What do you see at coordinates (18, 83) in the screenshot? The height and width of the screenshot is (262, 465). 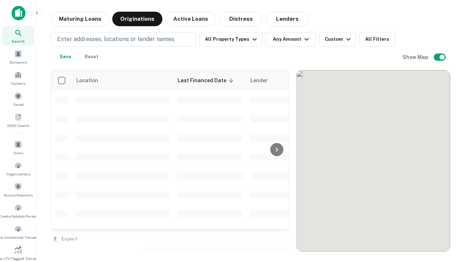 I see `span: Contacts` at bounding box center [18, 83].